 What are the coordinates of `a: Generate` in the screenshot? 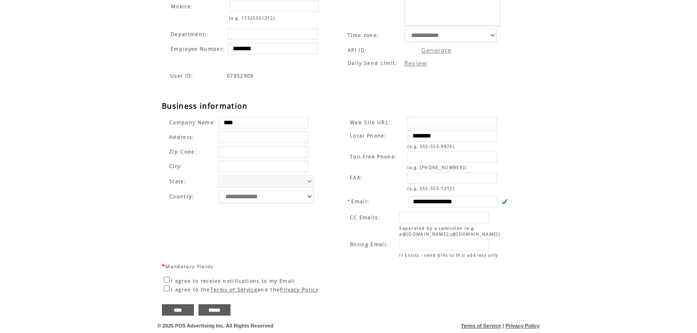 It's located at (436, 50).